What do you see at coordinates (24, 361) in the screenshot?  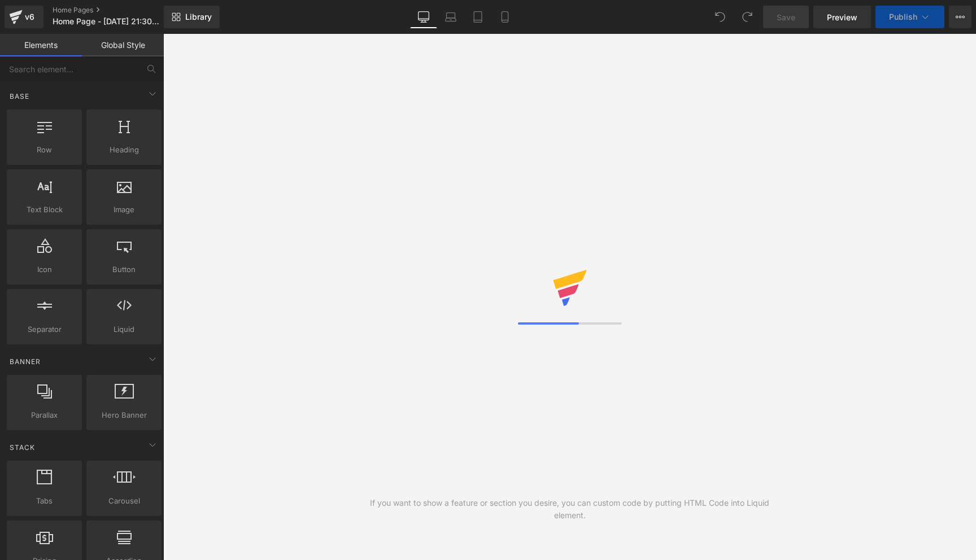 I see `span: Banner` at bounding box center [24, 361].